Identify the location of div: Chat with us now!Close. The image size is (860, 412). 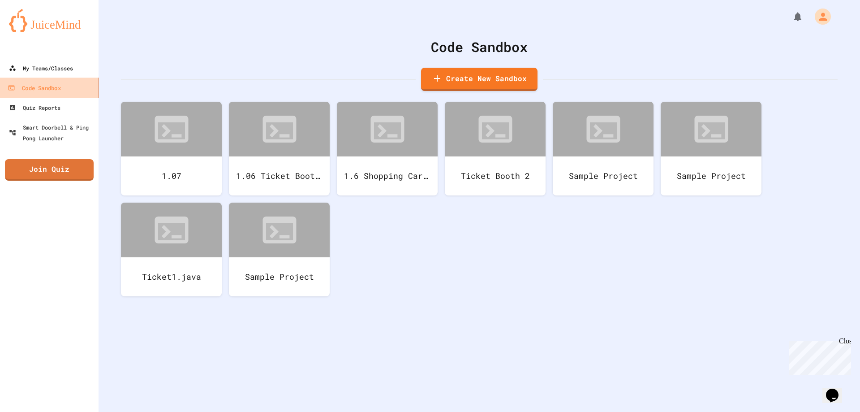
(33, 30).